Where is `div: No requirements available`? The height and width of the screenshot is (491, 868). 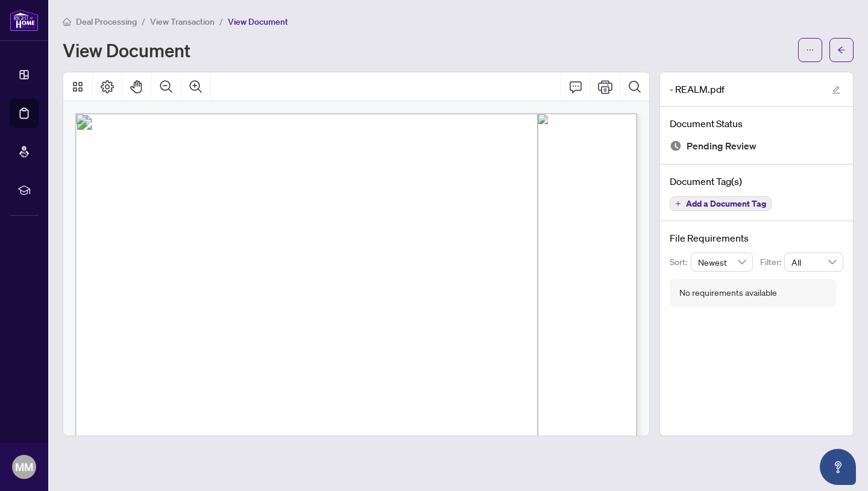 div: No requirements available is located at coordinates (728, 292).